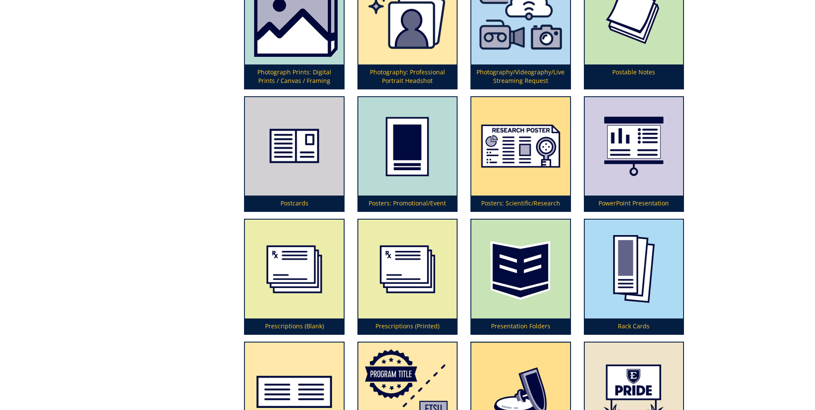 The width and height of the screenshot is (815, 410). I want to click on img: poster-promotional-5949293418faa6.02706653.png, so click(407, 146).